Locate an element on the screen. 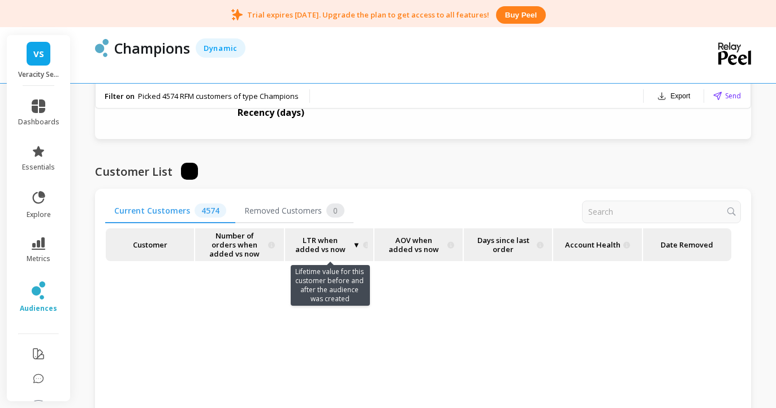 This screenshot has width=776, height=408. span: VS is located at coordinates (38, 54).